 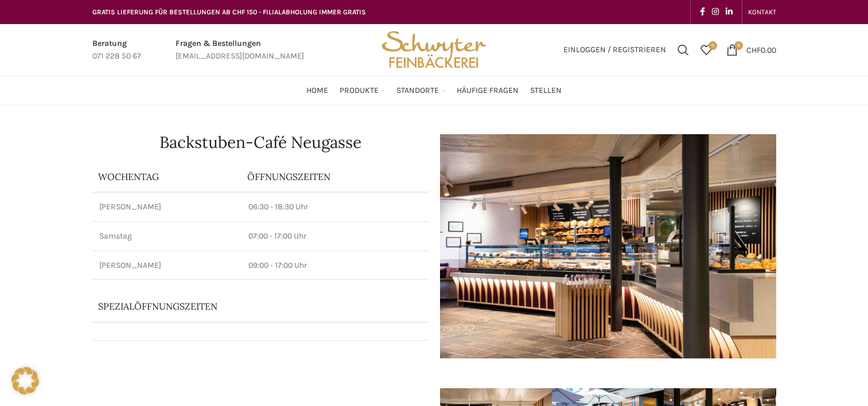 What do you see at coordinates (167, 177) in the screenshot?
I see `p: Wochentag` at bounding box center [167, 177].